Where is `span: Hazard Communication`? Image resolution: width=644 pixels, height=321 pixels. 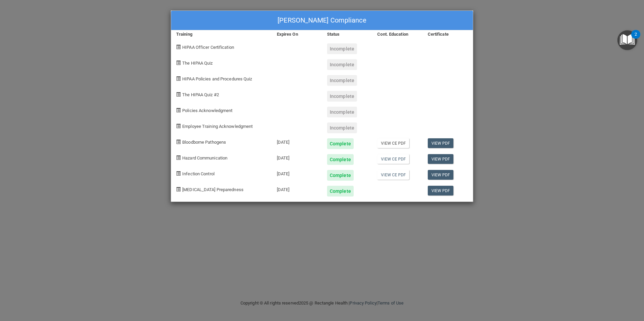 span: Hazard Communication is located at coordinates (204, 158).